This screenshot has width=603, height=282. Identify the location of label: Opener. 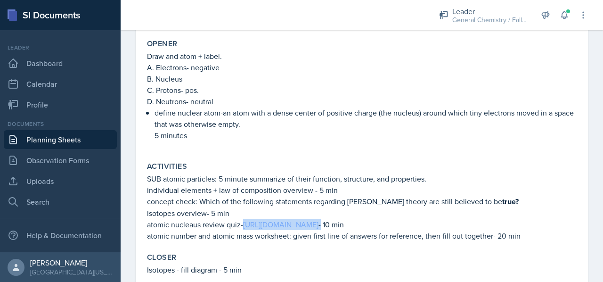
(162, 44).